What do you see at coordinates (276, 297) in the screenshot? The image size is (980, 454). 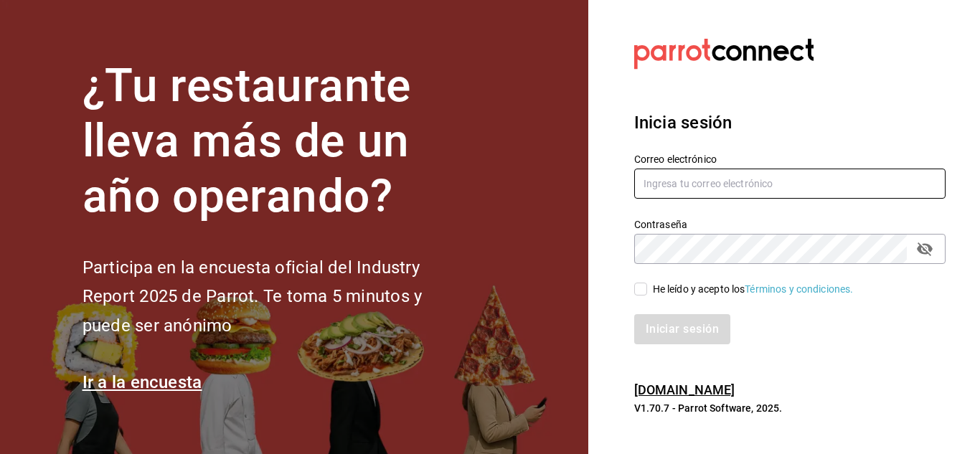 I see `h2: Participa en la encuesta oficial del Industry Report 2025 de Parrot. Te toma 5 minutos y puede se...` at bounding box center [276, 297].